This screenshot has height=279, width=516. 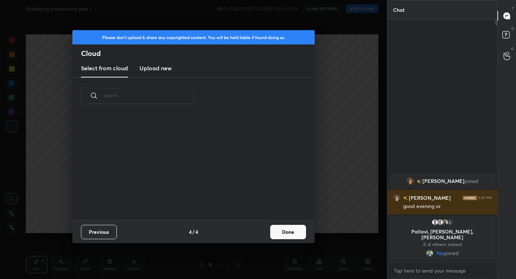 What do you see at coordinates (450, 222) in the screenshot?
I see `div: 4` at bounding box center [450, 222].